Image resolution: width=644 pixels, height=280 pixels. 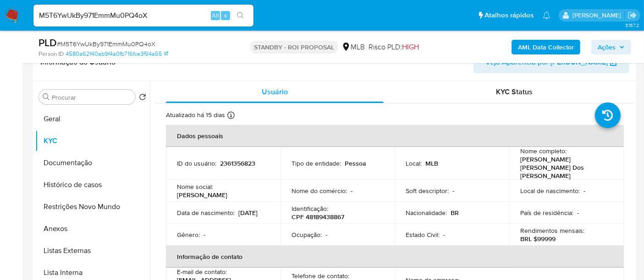 What do you see at coordinates (92, 207) in the screenshot?
I see `button: Restrições Novo Mundo` at bounding box center [92, 207].